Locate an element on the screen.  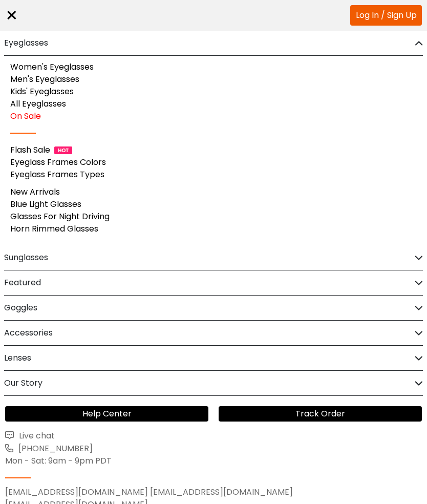
h2: Featured is located at coordinates (23, 283).